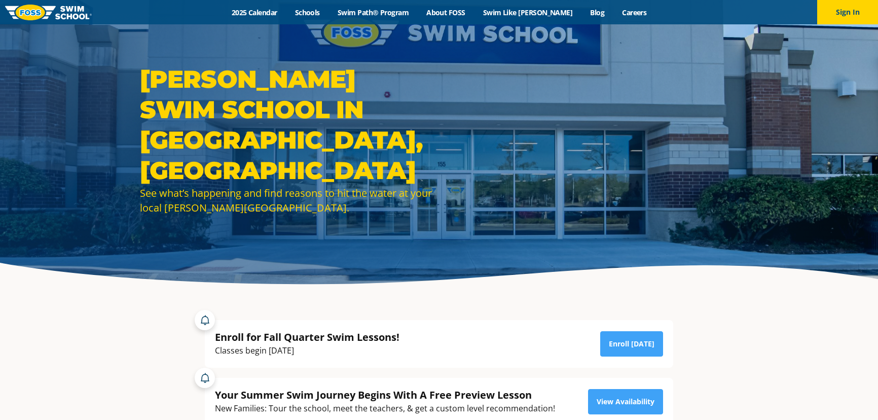 Image resolution: width=878 pixels, height=420 pixels. I want to click on div: New Families: Tour the school, meet the teachers, & get a custom level recommendation!, so click(385, 408).